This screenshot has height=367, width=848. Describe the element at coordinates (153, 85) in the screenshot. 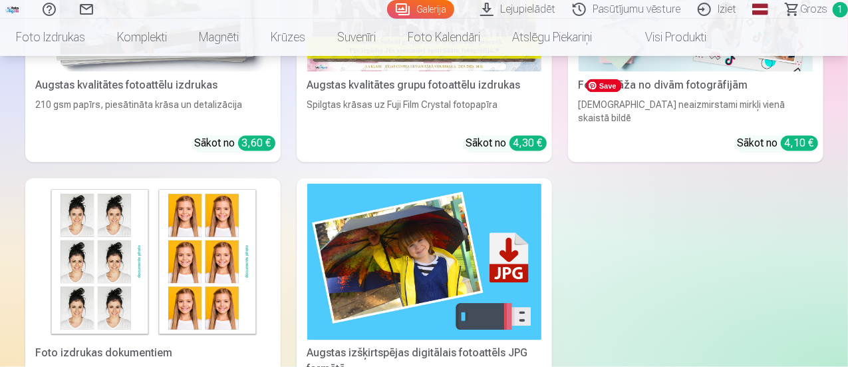

I see `div: Augstas kvalitātes fotoattēlu izdrukas` at that location.